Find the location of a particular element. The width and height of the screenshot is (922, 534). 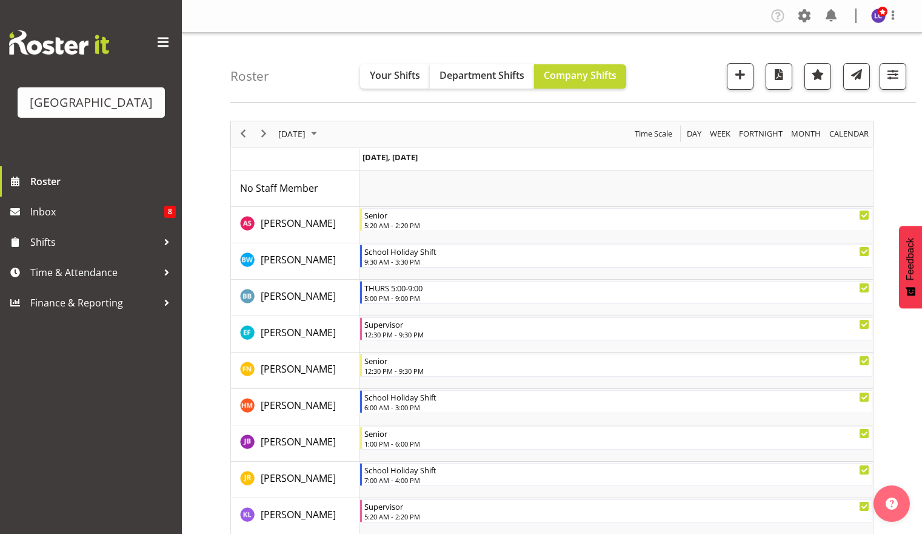

button: Add a new shift is located at coordinates (740, 76).